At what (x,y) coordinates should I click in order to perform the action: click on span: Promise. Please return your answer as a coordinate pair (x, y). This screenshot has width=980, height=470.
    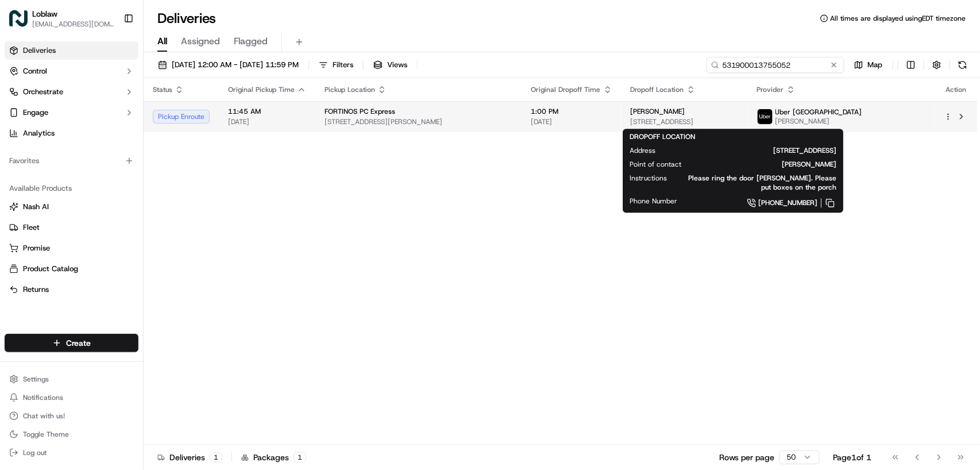
    Looking at the image, I should click on (36, 248).